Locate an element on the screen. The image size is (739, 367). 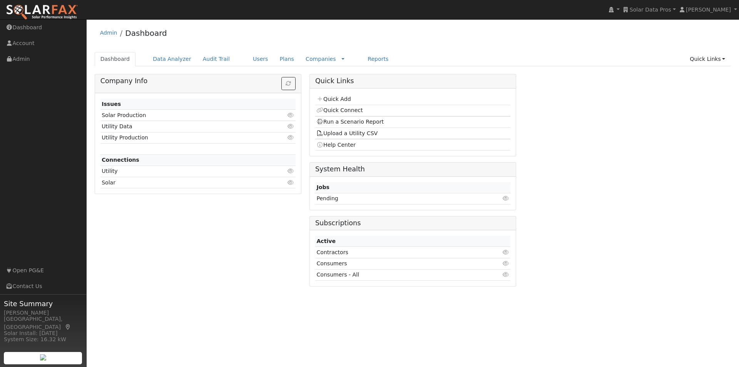
td: Consumers is located at coordinates (396, 263).